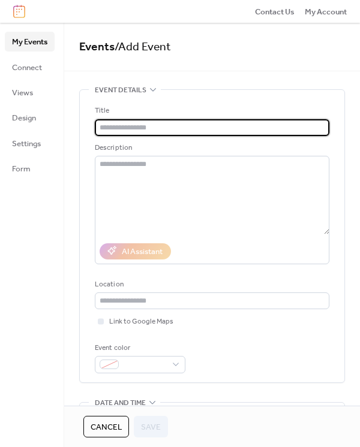  What do you see at coordinates (26, 144) in the screenshot?
I see `span: Settings` at bounding box center [26, 144].